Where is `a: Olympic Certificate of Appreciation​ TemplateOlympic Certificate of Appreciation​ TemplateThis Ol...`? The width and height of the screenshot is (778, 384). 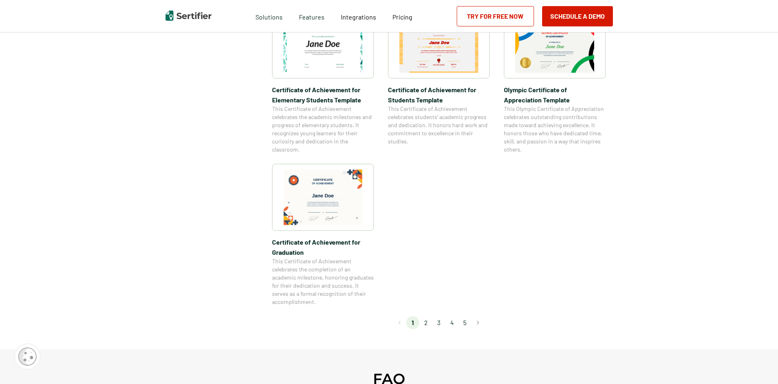
a: Olympic Certificate of Appreciation​ TemplateOlympic Certificate of Appreciation​ TemplateThis Ol... is located at coordinates (554, 83).